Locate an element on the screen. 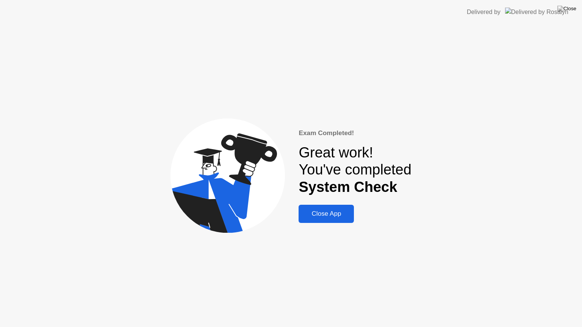  div: Great work! You've completed is located at coordinates (355, 170).